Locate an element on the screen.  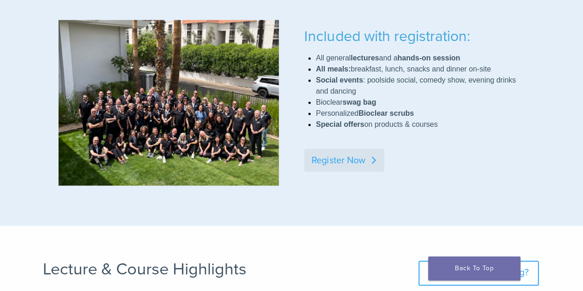
strong: Bioclear scrubs is located at coordinates (386, 113).